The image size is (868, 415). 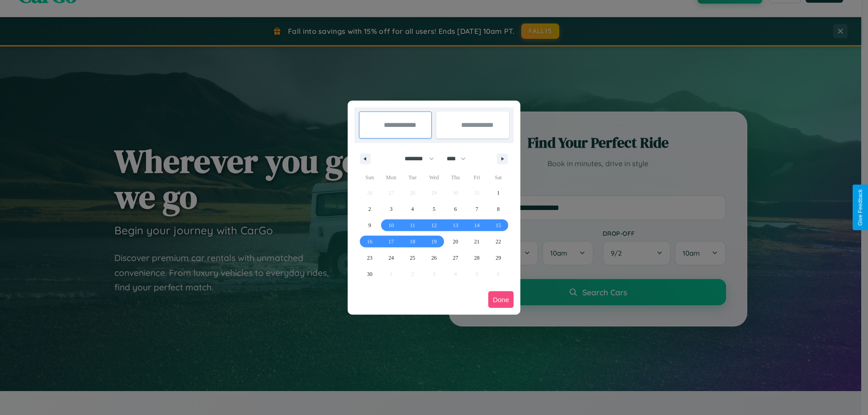 What do you see at coordinates (456, 225) in the screenshot?
I see `span: 13` at bounding box center [456, 225].